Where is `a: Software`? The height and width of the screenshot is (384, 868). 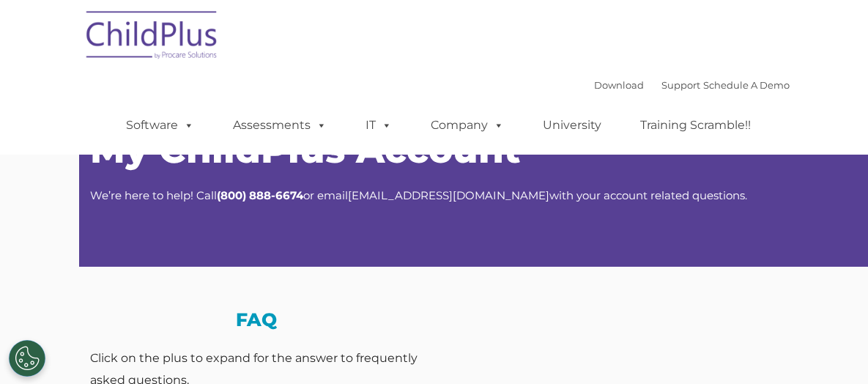
a: Software is located at coordinates (159, 125).